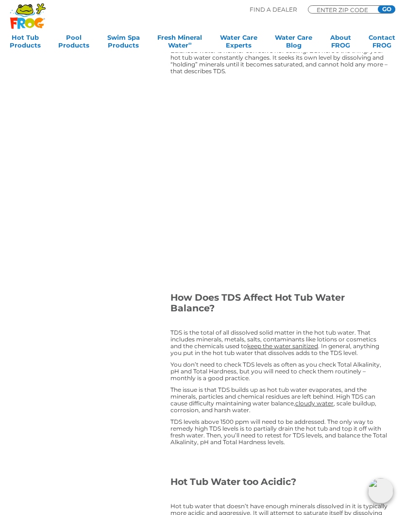 This screenshot has height=515, width=405. I want to click on a: Water CareBlog, so click(293, 43).